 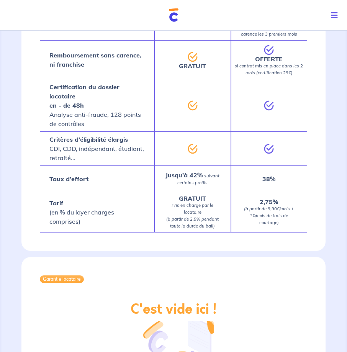 I want to click on p: Analyse anti-fraude, 128 points de contrôles, so click(x=97, y=105).